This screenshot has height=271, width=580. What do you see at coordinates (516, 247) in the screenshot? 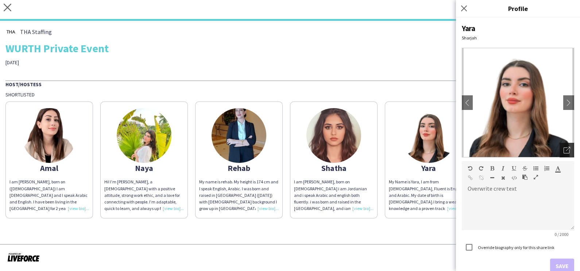
I see `label: Override biography only for this share link` at bounding box center [516, 247].